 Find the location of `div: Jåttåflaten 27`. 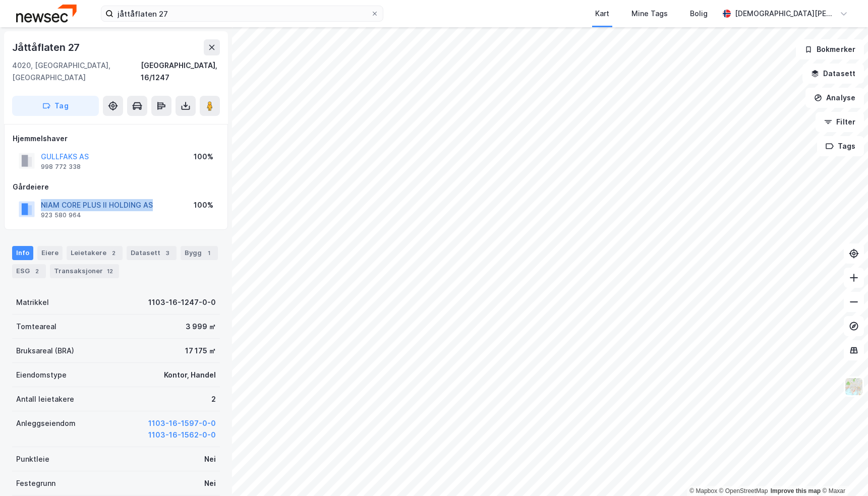

div: Jåttåflaten 27 is located at coordinates (47, 47).